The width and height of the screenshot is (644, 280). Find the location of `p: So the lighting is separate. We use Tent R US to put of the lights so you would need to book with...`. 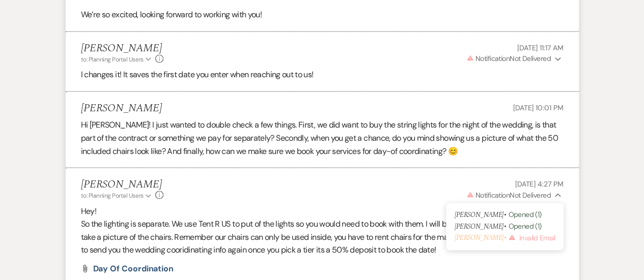

p: So the lighting is separate. We use Tent R US to put of the lights so you would need to book with... is located at coordinates (322, 237).